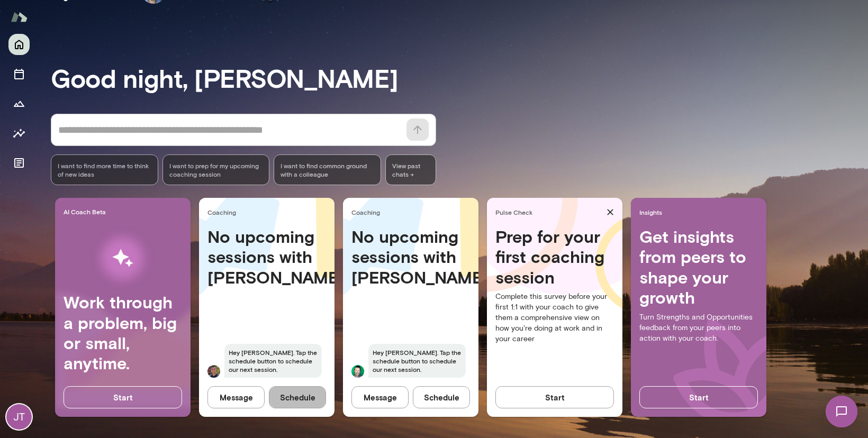 This screenshot has width=868, height=438. I want to click on div: I want to prep for my upcoming coaching session, so click(216, 170).